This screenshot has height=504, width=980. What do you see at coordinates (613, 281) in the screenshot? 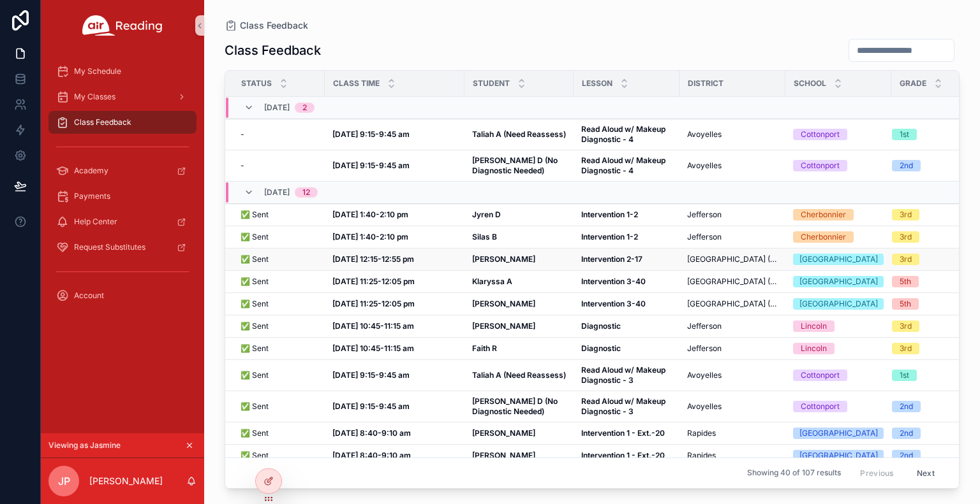
I see `strong: Intervention 3-40` at bounding box center [613, 281].